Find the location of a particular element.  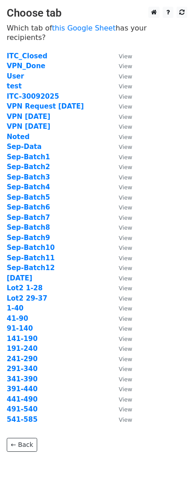

strong: Sep-Batch6 is located at coordinates (28, 207).